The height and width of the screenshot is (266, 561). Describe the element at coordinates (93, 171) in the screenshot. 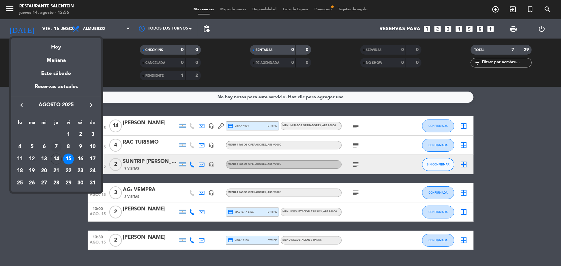

I see `td: 24 de agosto de 2025` at that location.